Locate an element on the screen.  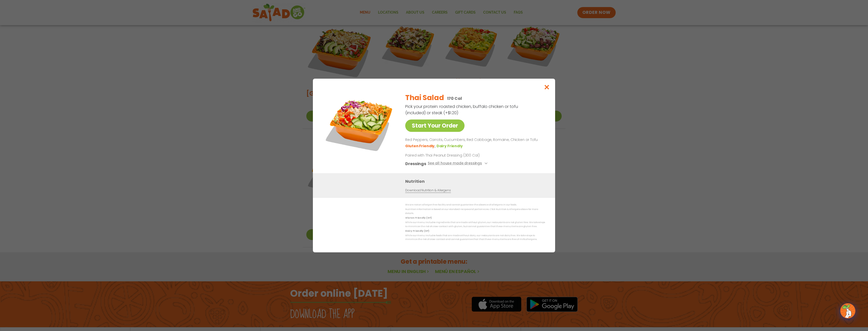
img: Featured product photo for Thai Salad is located at coordinates (359, 124).